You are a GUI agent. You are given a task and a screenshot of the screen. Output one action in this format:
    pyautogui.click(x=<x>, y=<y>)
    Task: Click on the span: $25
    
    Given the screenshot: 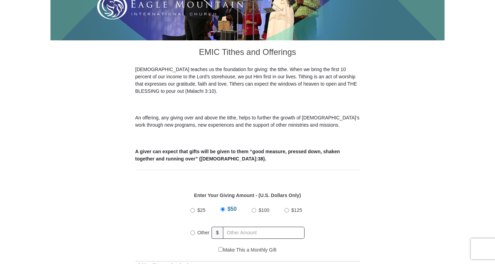 What is the action you would take?
    pyautogui.click(x=201, y=211)
    